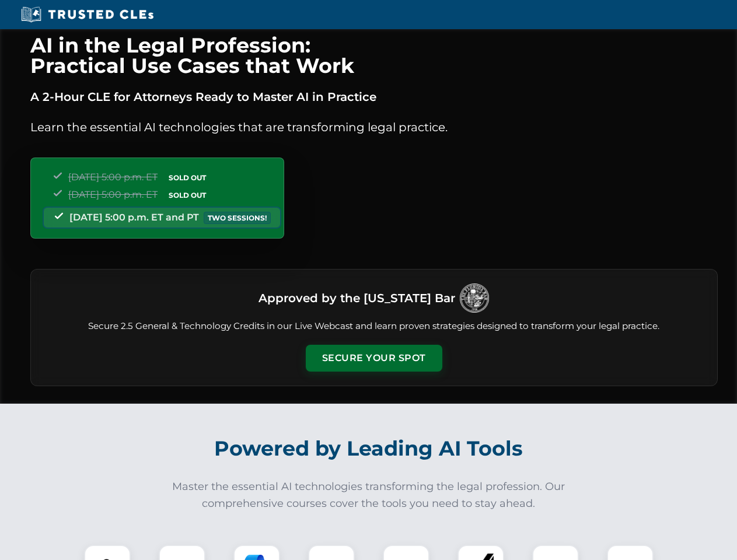 The height and width of the screenshot is (560, 737). What do you see at coordinates (474, 298) in the screenshot?
I see `img: Logo` at bounding box center [474, 298].